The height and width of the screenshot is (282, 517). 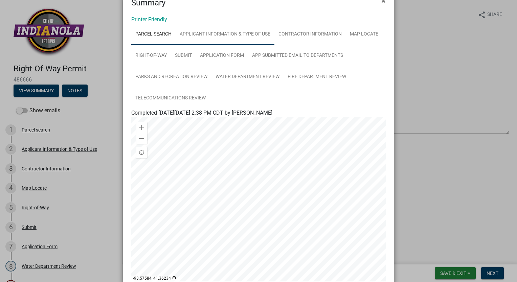 I want to click on a: App Submitted Email to Departments, so click(x=298, y=56).